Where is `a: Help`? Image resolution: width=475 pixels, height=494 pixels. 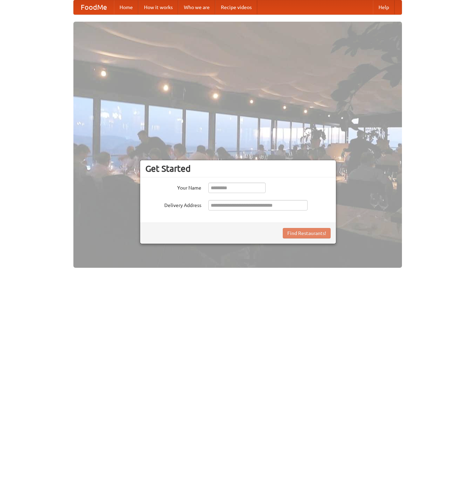 a: Help is located at coordinates (384, 7).